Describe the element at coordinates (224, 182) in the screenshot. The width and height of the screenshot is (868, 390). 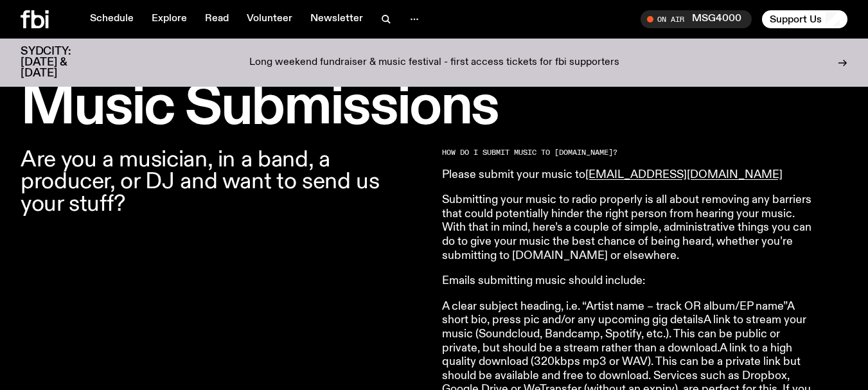
I see `p: Are you a musician, in a band, a producer, or DJ and want to send us your stuff?` at that location.